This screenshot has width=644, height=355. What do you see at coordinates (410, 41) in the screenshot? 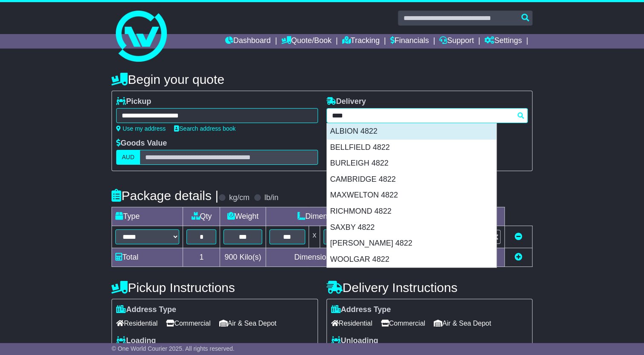
I see `a: Financials` at bounding box center [410, 41].